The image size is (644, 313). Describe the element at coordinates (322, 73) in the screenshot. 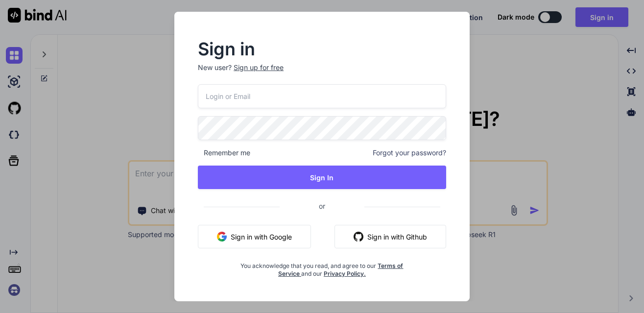

I see `p: New user?` at that location.